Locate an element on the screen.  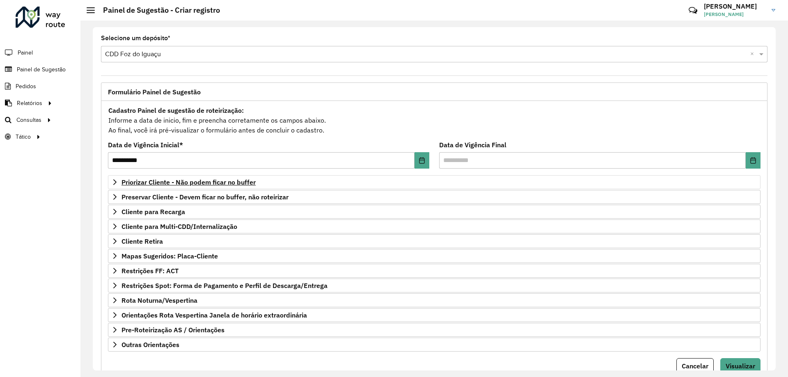
a: Orientações Rota Vespertina Janela de horário extraordinária is located at coordinates (434, 315).